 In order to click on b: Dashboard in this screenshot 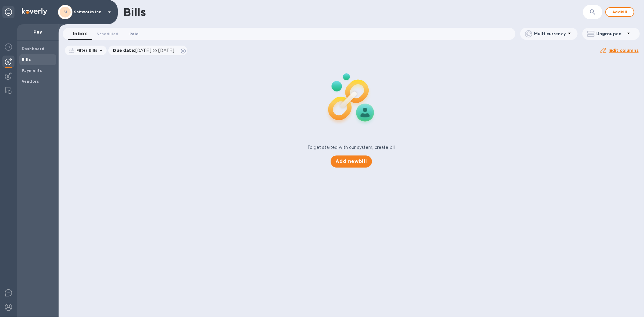, I will do `click(34, 48)`.